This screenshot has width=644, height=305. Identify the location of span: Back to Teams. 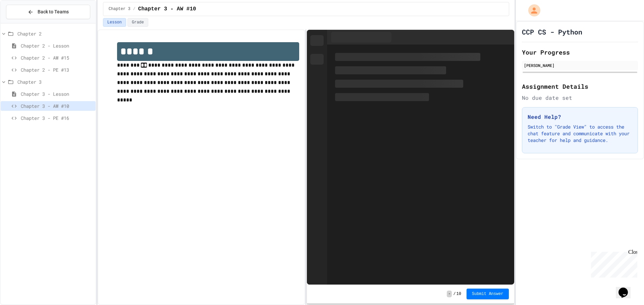
(53, 12).